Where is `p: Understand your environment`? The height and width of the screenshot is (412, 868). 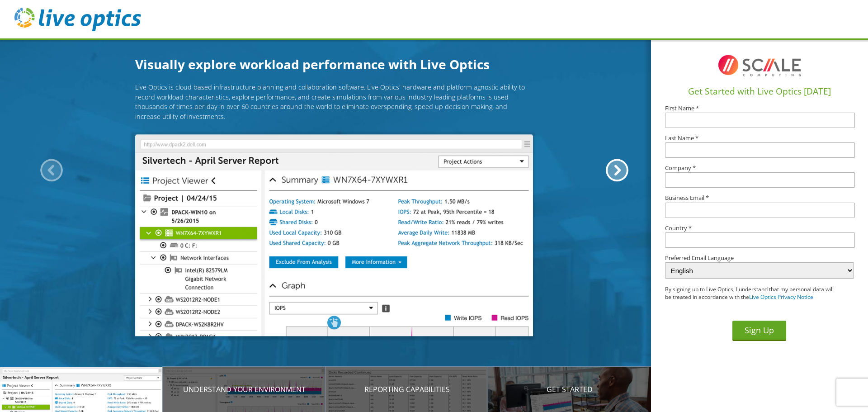
p: Understand your environment is located at coordinates (244, 389).